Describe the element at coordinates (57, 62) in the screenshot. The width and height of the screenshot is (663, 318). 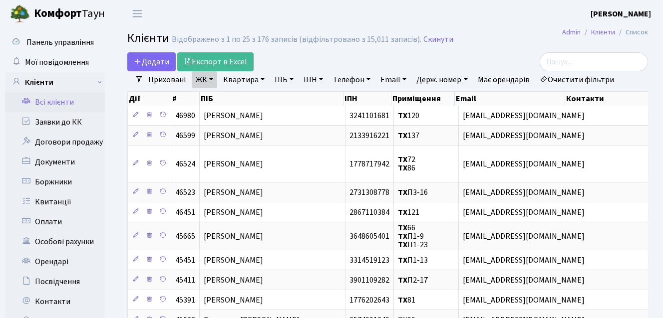
I see `span: Мої повідомлення` at that location.